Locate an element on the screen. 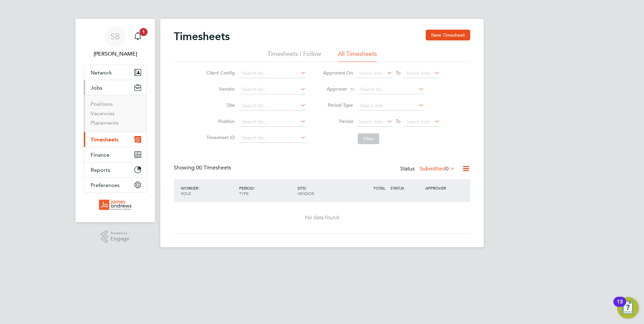 The width and height of the screenshot is (644, 324). span: ROLE is located at coordinates (186, 193).